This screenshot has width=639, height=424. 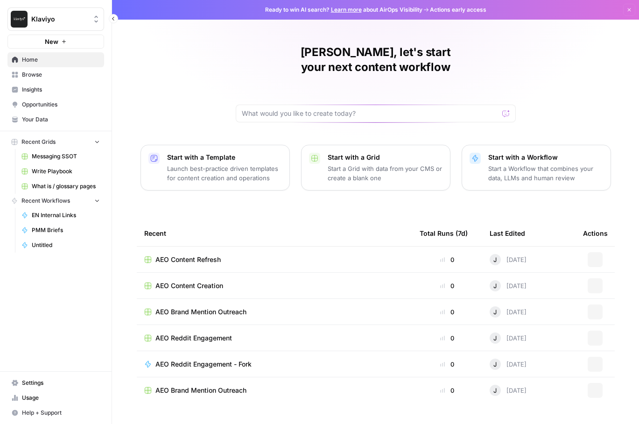 I want to click on button: Start with a TemplateLaunch best-practice driven templates for content creation and operations, so click(x=215, y=167).